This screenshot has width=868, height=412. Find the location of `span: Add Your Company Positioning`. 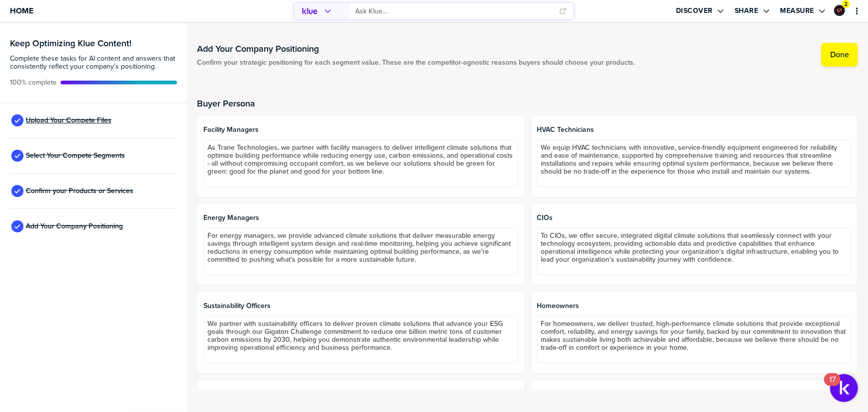

span: Add Your Company Positioning is located at coordinates (74, 226).